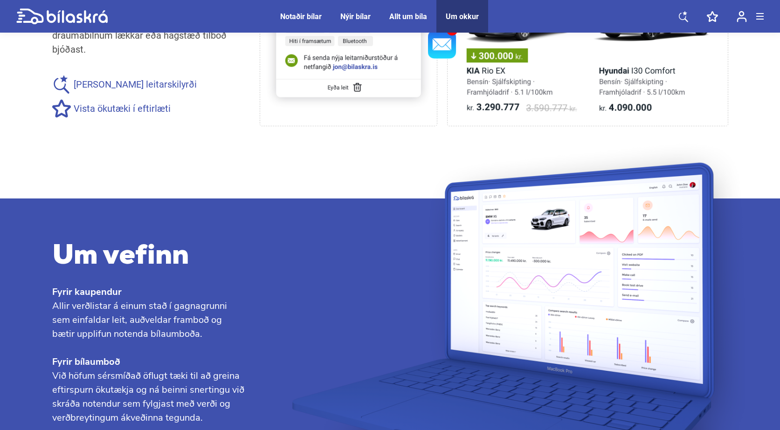  I want to click on div: Notaðir bílar, so click(301, 16).